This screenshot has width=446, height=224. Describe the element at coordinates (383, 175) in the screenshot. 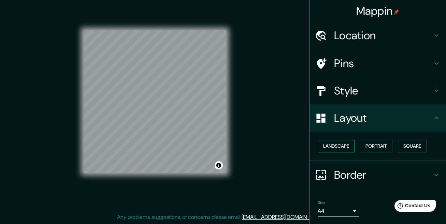

I see `h4: Border` at that location.